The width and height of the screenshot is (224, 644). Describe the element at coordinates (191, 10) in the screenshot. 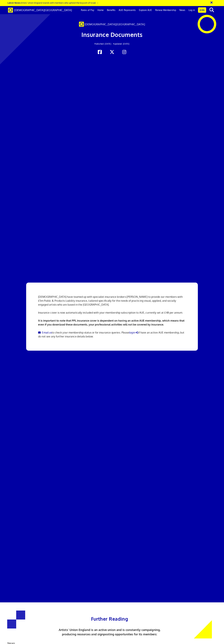

I see `a: Log in` at that location.